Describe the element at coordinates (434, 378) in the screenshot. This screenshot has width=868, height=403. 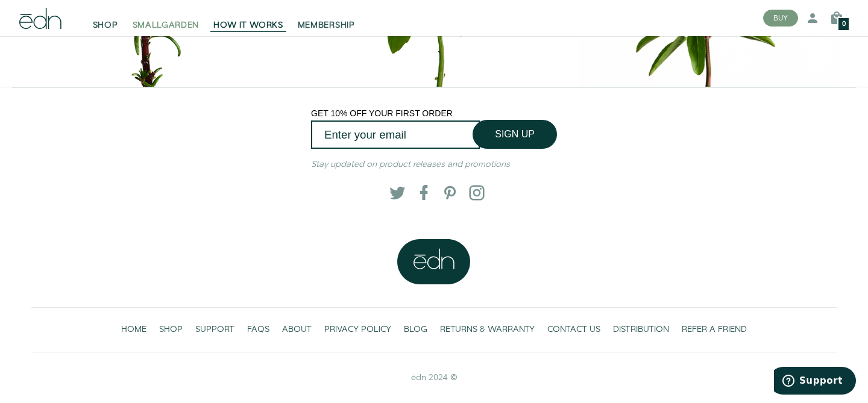
I see `span: ēdn 2024 ©` at that location.